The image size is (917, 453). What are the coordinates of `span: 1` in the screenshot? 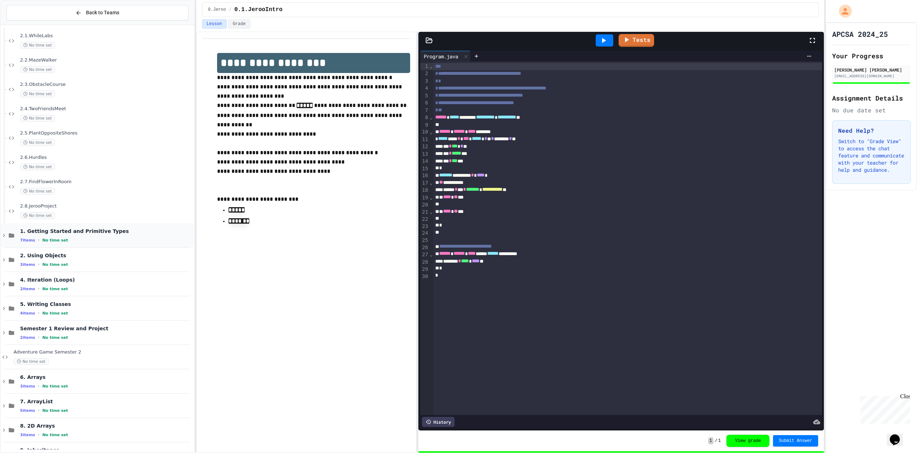 It's located at (711, 441).